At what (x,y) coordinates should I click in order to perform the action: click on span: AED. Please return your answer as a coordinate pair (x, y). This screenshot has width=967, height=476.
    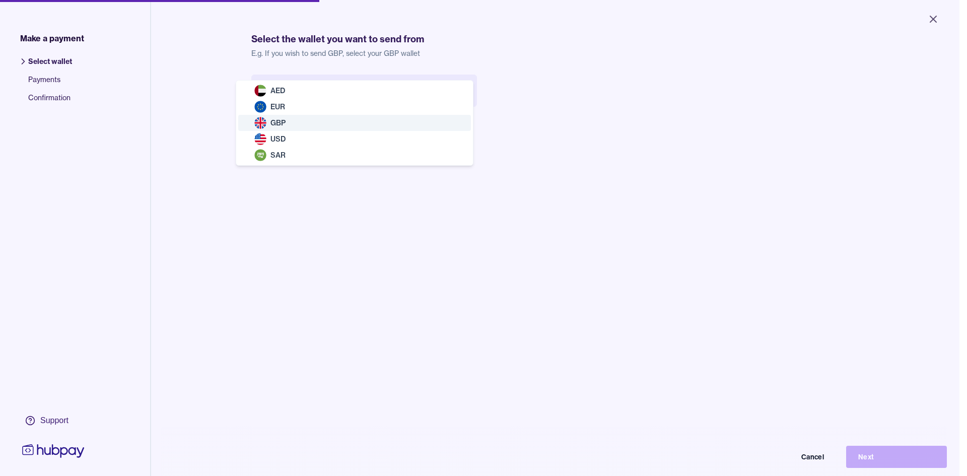
    Looking at the image, I should click on (278, 91).